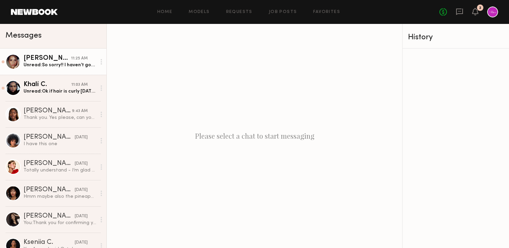 Image resolution: width=509 pixels, height=248 pixels. I want to click on span: Messages, so click(24, 35).